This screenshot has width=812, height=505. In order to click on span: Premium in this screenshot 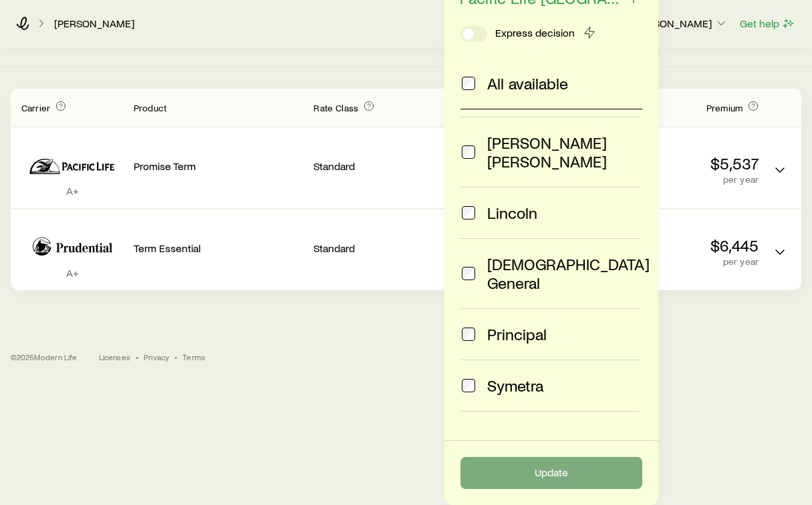, I will do `click(725, 107)`.